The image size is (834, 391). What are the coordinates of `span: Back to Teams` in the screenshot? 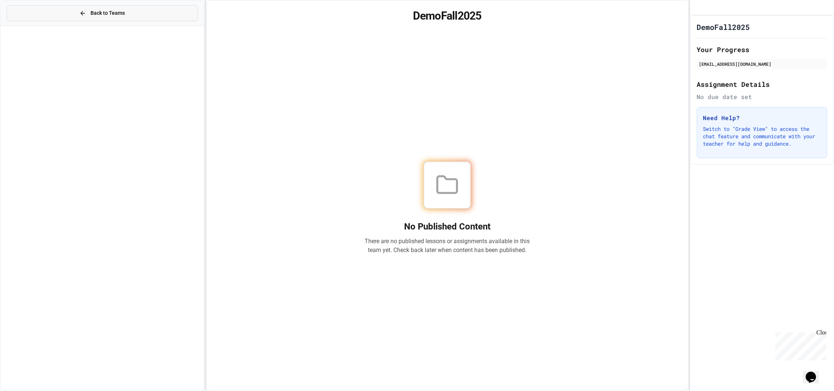 It's located at (108, 13).